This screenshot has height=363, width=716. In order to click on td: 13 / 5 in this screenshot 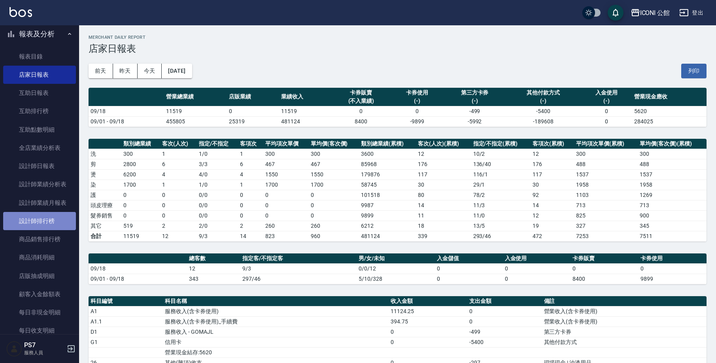, I will do `click(501, 226)`.